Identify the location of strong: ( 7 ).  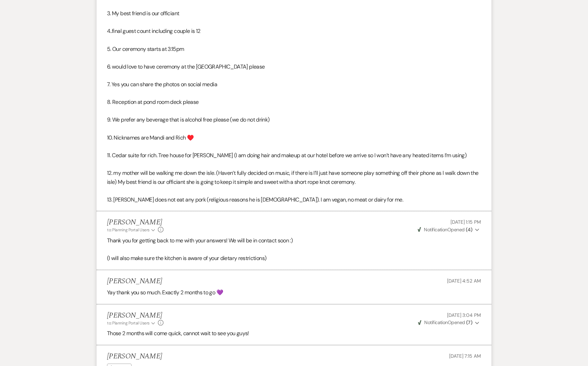
(469, 322).